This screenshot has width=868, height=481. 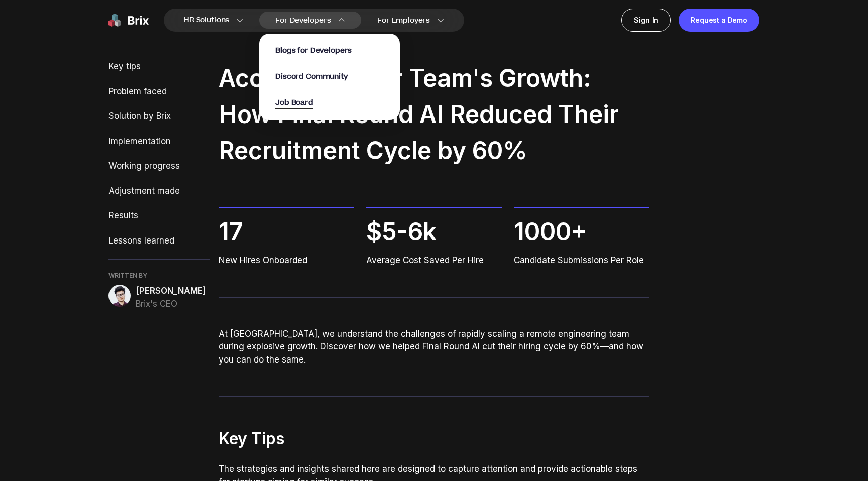 I want to click on a: Sign In, so click(x=646, y=20).